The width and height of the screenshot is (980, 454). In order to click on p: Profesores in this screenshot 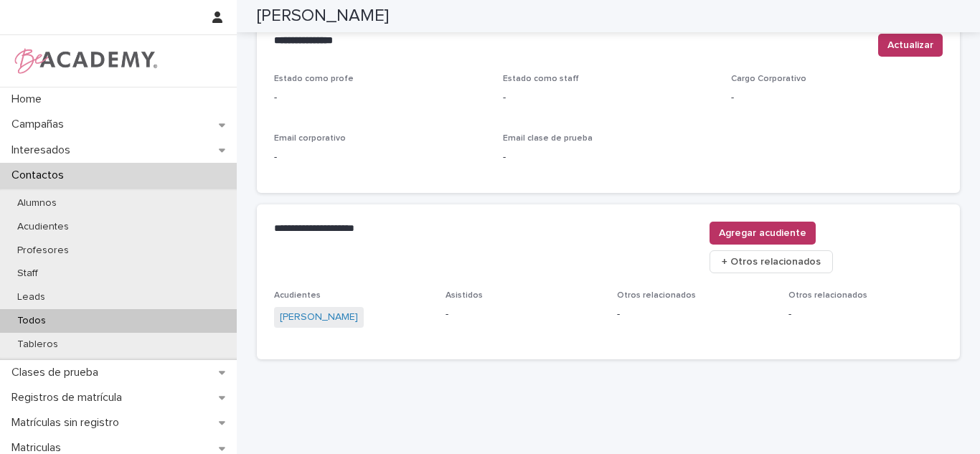, I will do `click(43, 250)`.